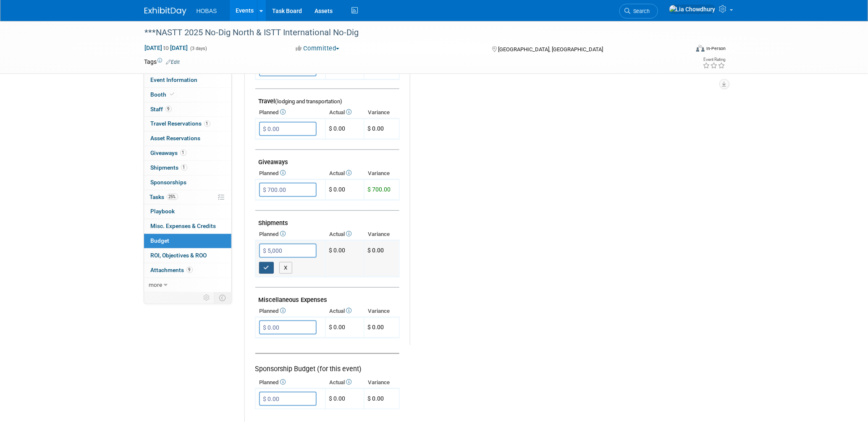 This screenshot has width=868, height=422. What do you see at coordinates (188, 256) in the screenshot?
I see `a: ROI, Objectives & ROO` at bounding box center [188, 256].